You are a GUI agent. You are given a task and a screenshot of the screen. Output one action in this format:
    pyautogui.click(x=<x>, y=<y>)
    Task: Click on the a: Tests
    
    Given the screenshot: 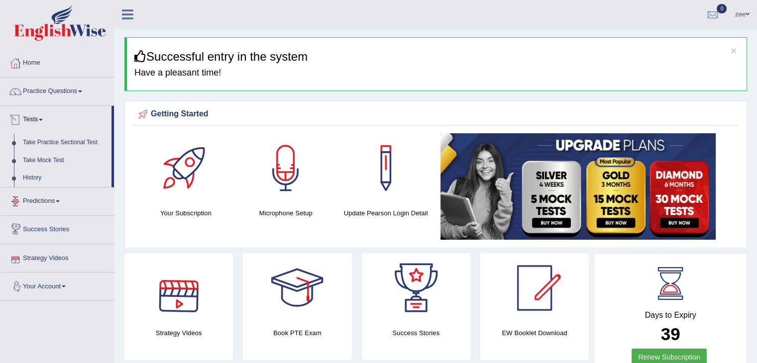 What is the action you would take?
    pyautogui.click(x=56, y=118)
    